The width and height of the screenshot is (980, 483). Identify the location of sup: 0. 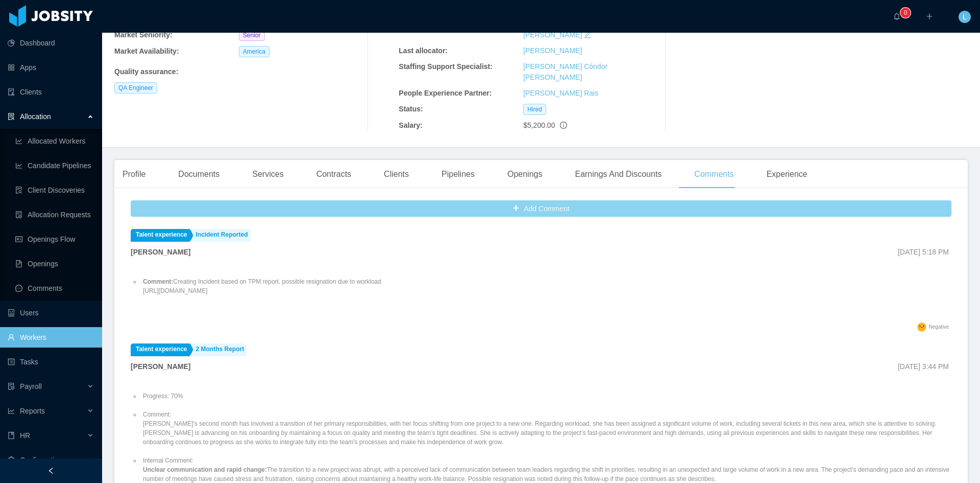
(905, 13).